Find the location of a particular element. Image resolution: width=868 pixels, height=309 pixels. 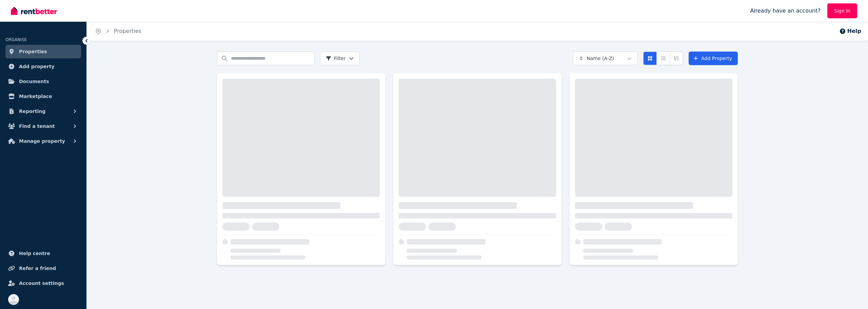

span: ORGANISE is located at coordinates (16, 39).